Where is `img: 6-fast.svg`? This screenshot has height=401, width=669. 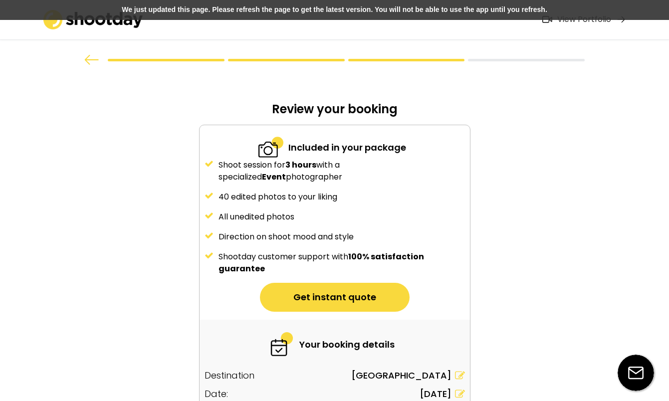 img: 6-fast.svg is located at coordinates (282, 344).